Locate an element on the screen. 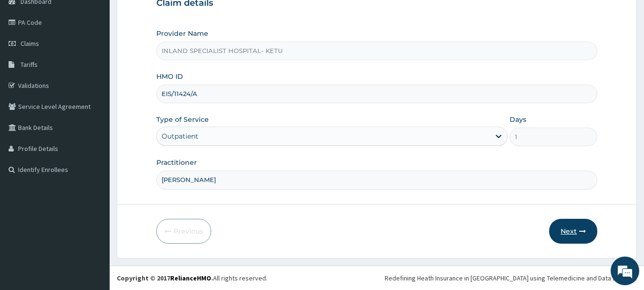 The image size is (644, 290). button: Previous is located at coordinates (184, 231).